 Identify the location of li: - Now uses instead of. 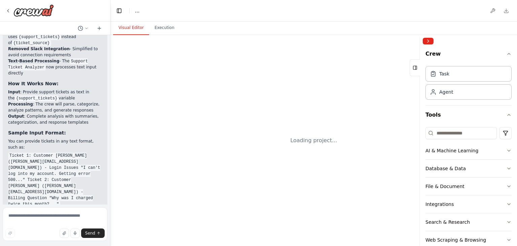
(55, 37).